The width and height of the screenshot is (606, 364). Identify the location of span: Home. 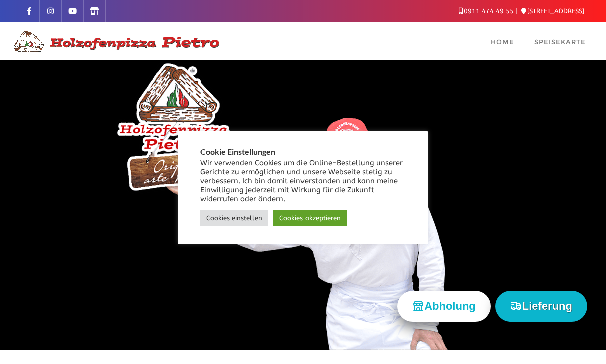
(502, 42).